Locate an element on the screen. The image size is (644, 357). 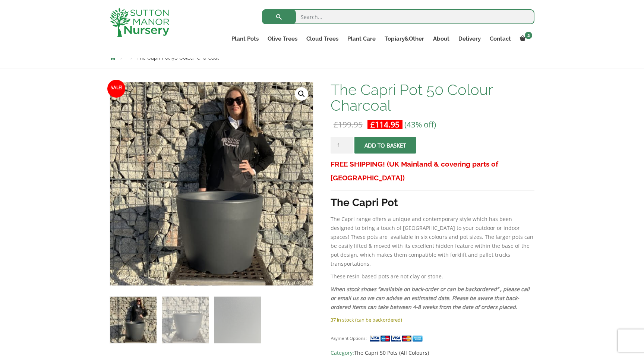
img: The Capri Pot 50 Colour Charcoal is located at coordinates (133, 320).